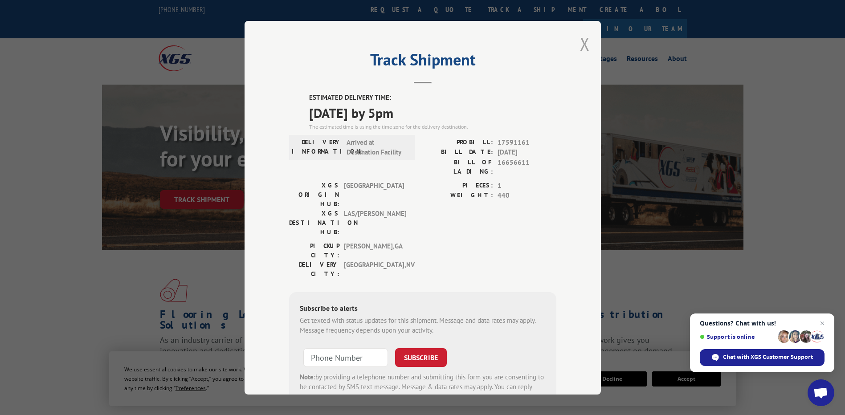 Image resolution: width=845 pixels, height=415 pixels. What do you see at coordinates (317, 147) in the screenshot?
I see `label: DELIVERY INFORMATION:` at bounding box center [317, 147].